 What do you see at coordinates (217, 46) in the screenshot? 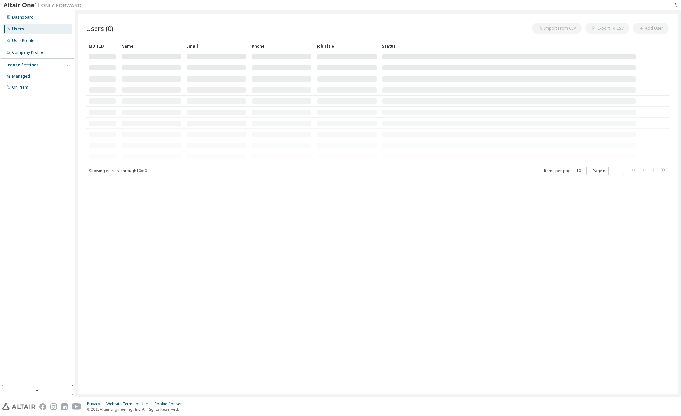
I see `div: Email` at bounding box center [217, 46].